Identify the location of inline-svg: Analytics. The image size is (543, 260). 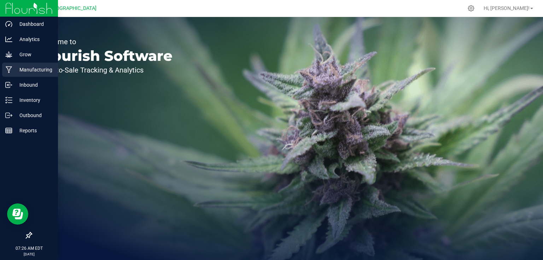
(9, 39).